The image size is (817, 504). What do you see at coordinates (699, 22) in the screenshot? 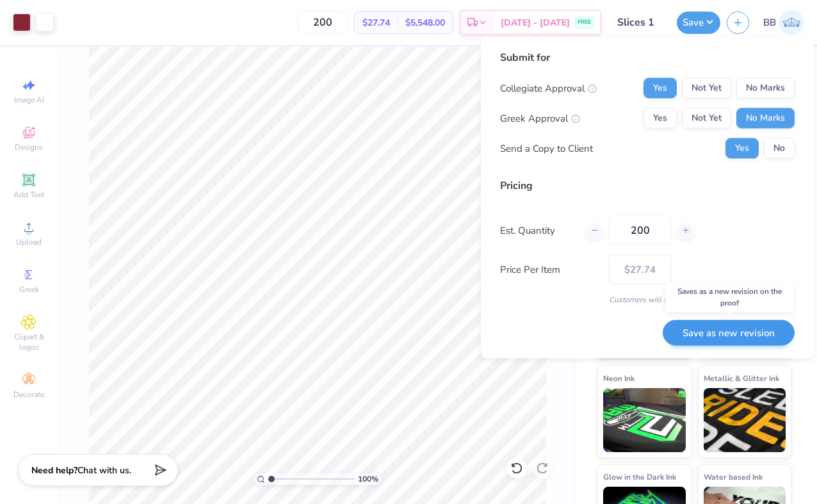
I see `button: Save` at bounding box center [699, 22].